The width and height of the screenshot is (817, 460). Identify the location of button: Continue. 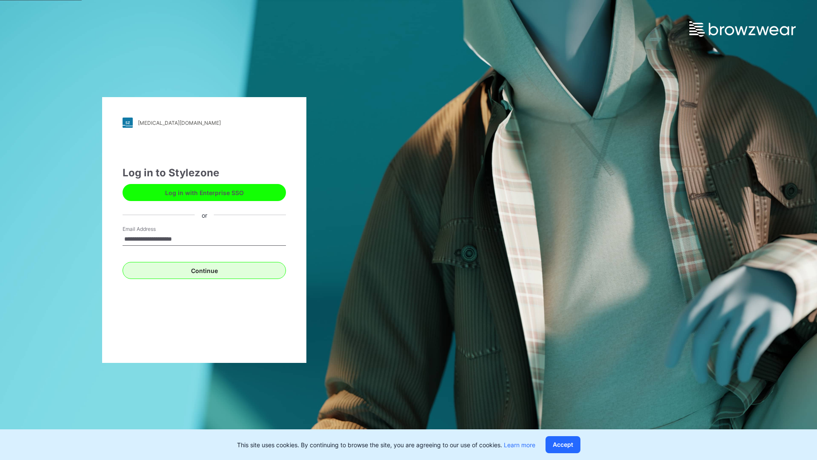
(204, 270).